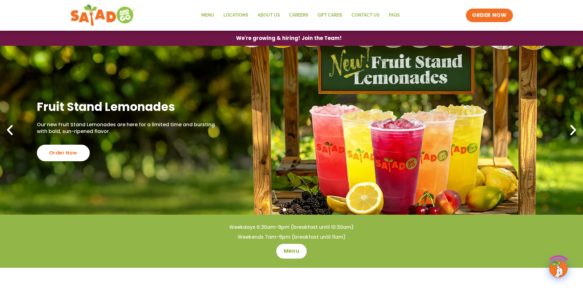 This screenshot has height=293, width=583. I want to click on img: new-SAG-logo-768×292, so click(103, 15).